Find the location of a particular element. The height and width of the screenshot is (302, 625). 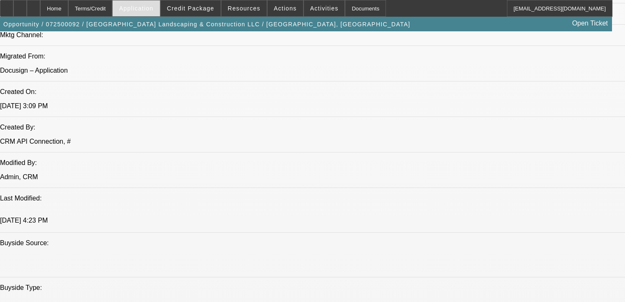

button: Actions is located at coordinates (285, 8).